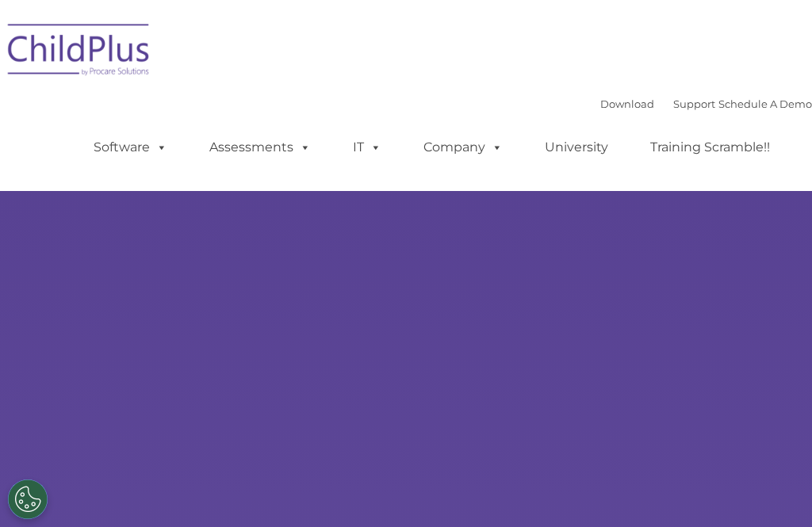 This screenshot has width=812, height=527. I want to click on a: University, so click(577, 148).